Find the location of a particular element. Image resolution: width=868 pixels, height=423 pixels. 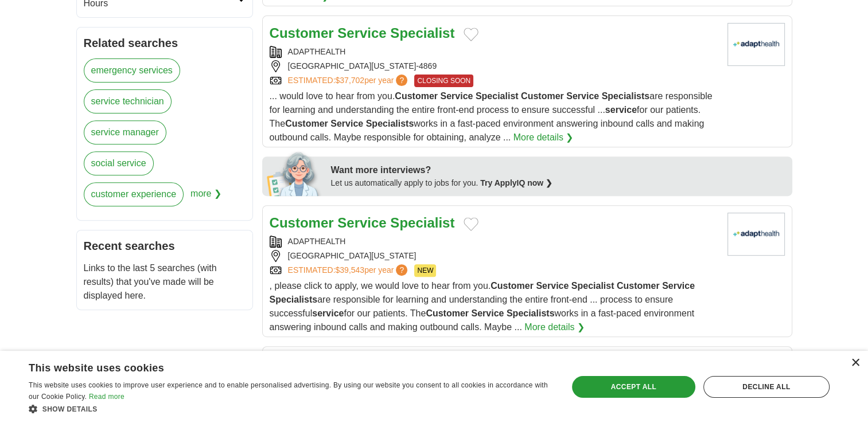

span: CLOSING SOON is located at coordinates (443, 81).